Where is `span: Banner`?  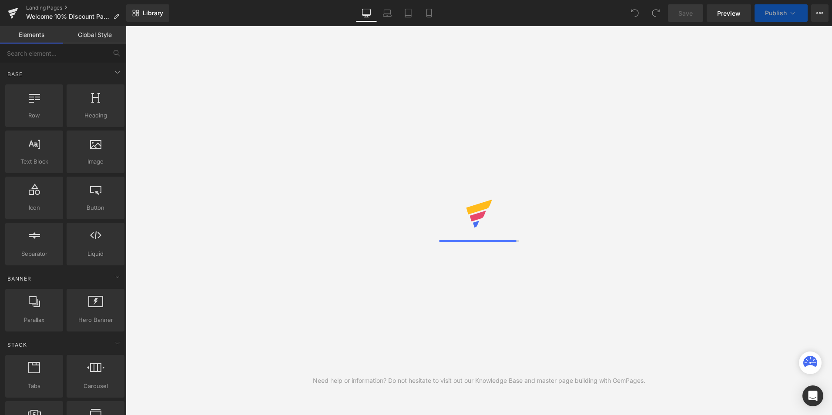 span: Banner is located at coordinates (19, 278).